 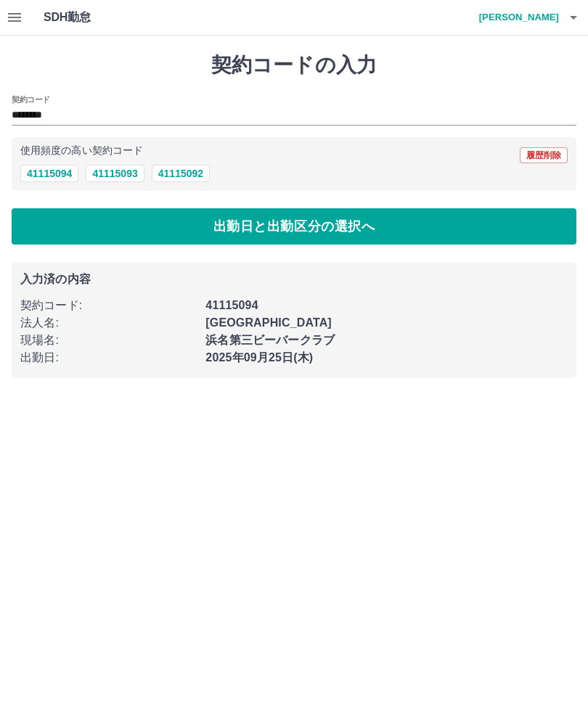 What do you see at coordinates (294, 226) in the screenshot?
I see `button: 出勤日と出勤区分の選択へ` at bounding box center [294, 226].